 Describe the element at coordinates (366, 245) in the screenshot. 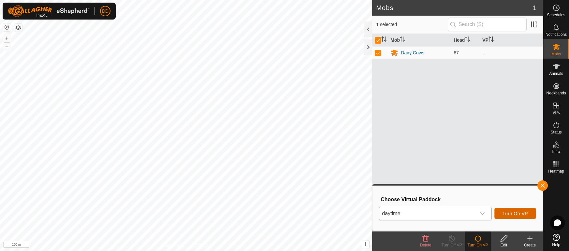

I see `button: i` at that location.